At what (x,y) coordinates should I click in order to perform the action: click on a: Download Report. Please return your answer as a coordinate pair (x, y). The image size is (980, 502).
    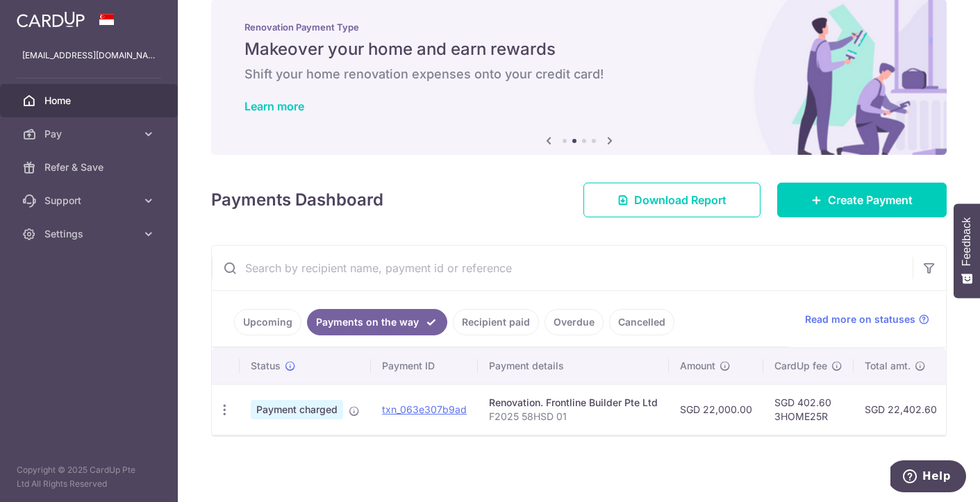
    Looking at the image, I should click on (672, 200).